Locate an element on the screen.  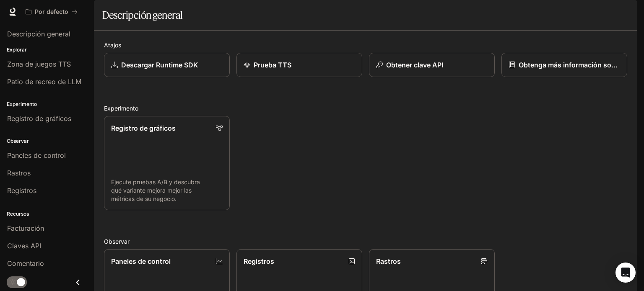
font: Por defecto is located at coordinates (52, 11).